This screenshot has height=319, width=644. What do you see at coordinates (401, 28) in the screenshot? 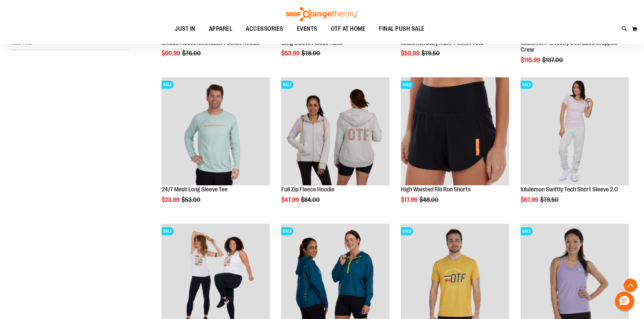
I see `a: FINAL PUSH SALE` at bounding box center [401, 28].